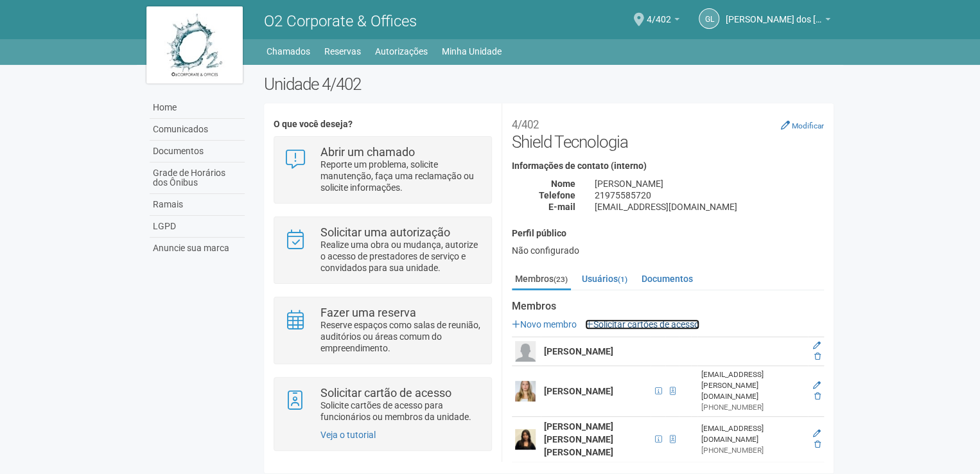 This screenshot has height=474, width=980. What do you see at coordinates (544, 324) in the screenshot?
I see `a: Novo membro` at bounding box center [544, 324].